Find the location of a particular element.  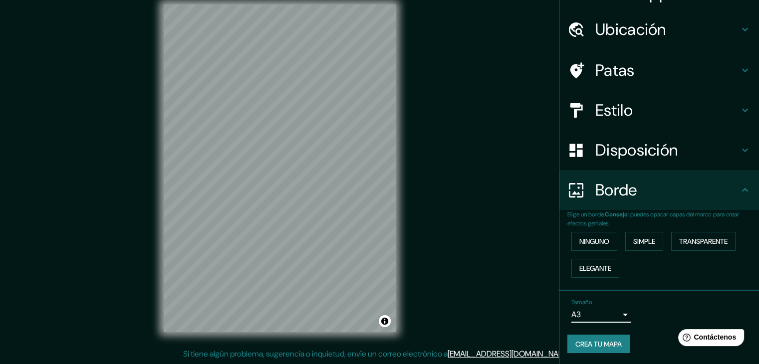

div: Estilo is located at coordinates (659, 110).